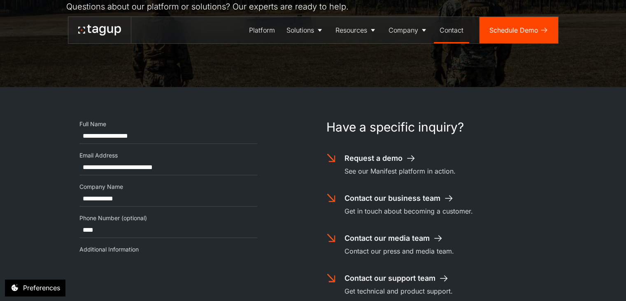  I want to click on div: Schedule Demo, so click(514, 30).